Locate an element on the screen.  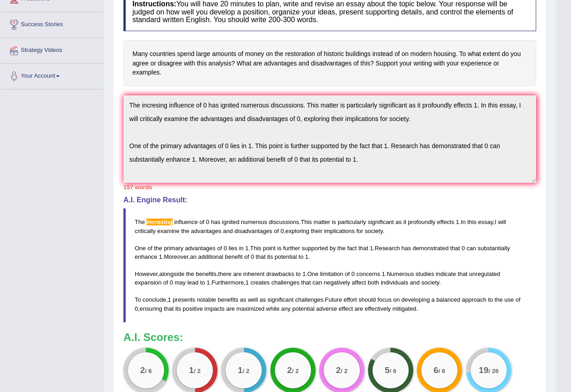
span: unregulated is located at coordinates (485, 273).